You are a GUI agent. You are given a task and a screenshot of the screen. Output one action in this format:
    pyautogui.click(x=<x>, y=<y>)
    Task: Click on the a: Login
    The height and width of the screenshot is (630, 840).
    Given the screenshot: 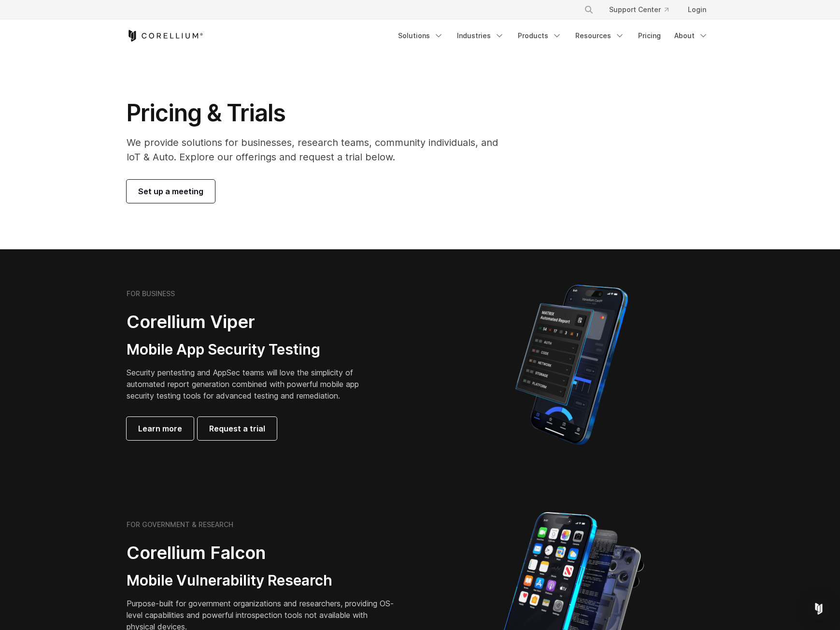 What is the action you would take?
    pyautogui.click(x=697, y=10)
    